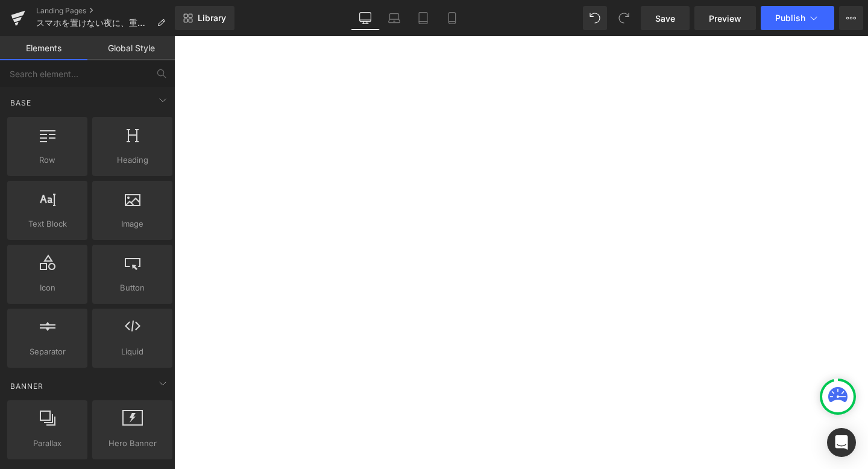 This screenshot has width=868, height=469. What do you see at coordinates (94, 23) in the screenshot?
I see `span: スマホを置けない夜に、重さで“整える”という選択を。` at bounding box center [94, 23].